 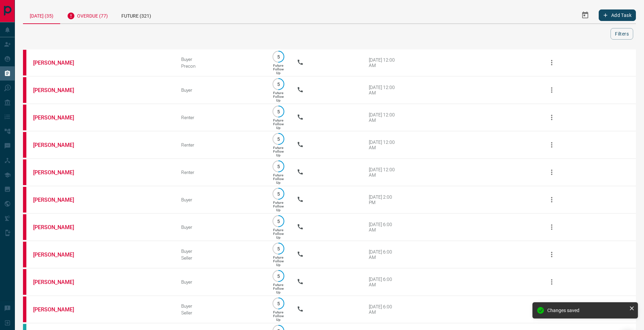 What do you see at coordinates (622, 34) in the screenshot?
I see `button: Filters` at bounding box center [622, 34].